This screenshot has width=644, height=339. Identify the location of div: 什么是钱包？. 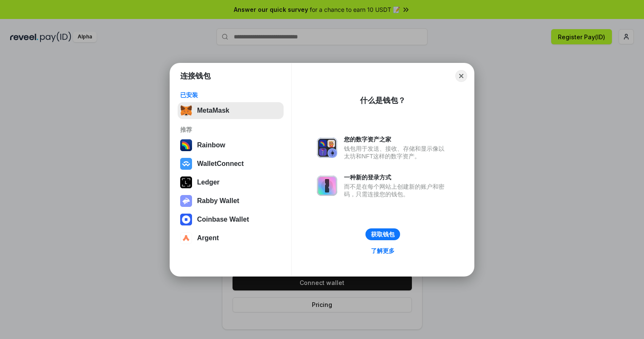
(383, 101).